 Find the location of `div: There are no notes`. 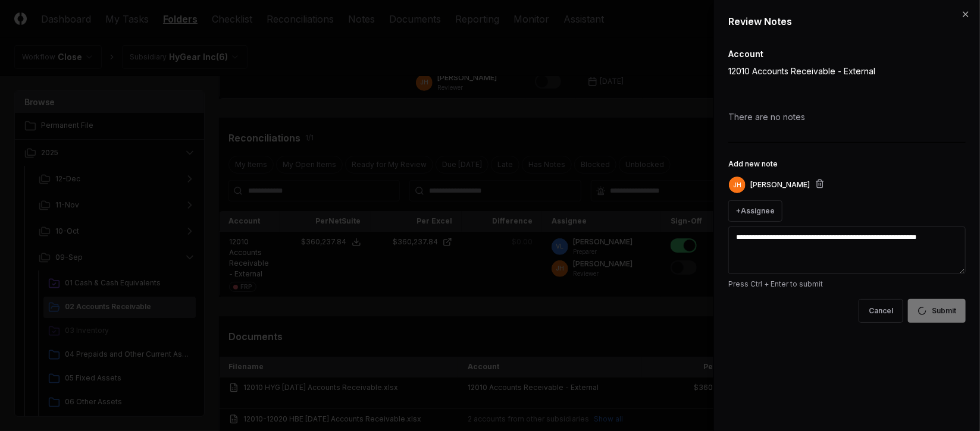

div: There are no notes is located at coordinates (847, 116).